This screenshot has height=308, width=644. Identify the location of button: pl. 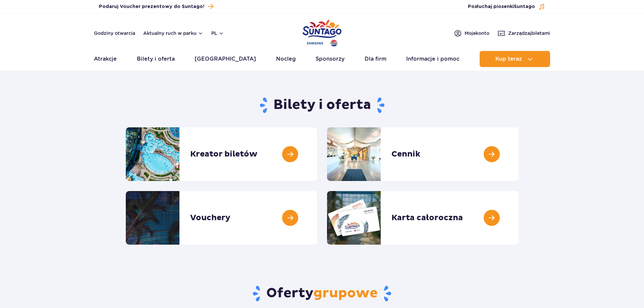
(218, 33).